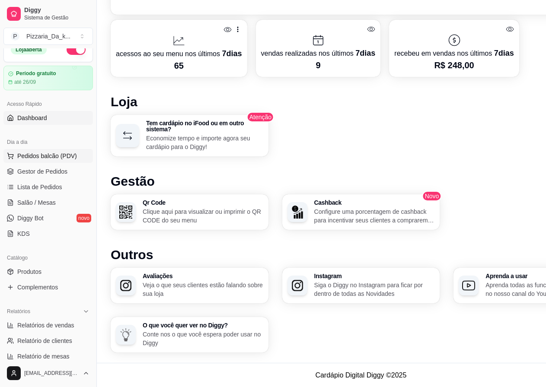 The height and width of the screenshot is (387, 546). I want to click on div: Acesso Rápido, so click(48, 104).